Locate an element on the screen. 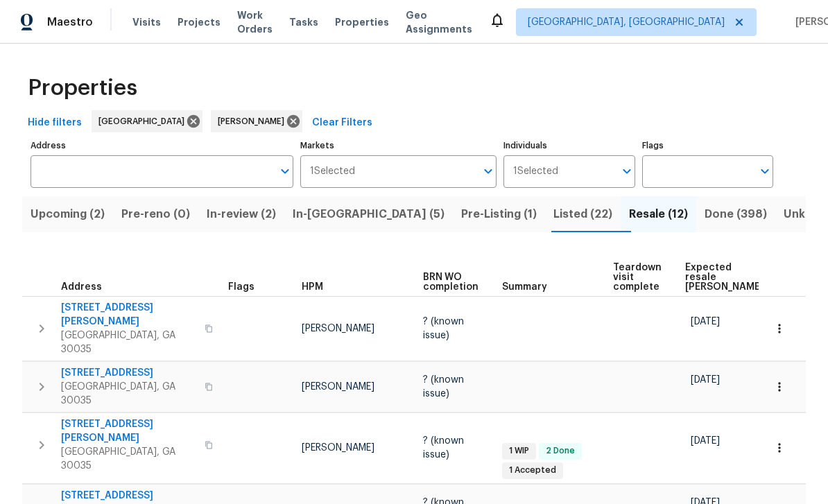 This screenshot has height=504, width=828. span: Clear Filters is located at coordinates (342, 123).